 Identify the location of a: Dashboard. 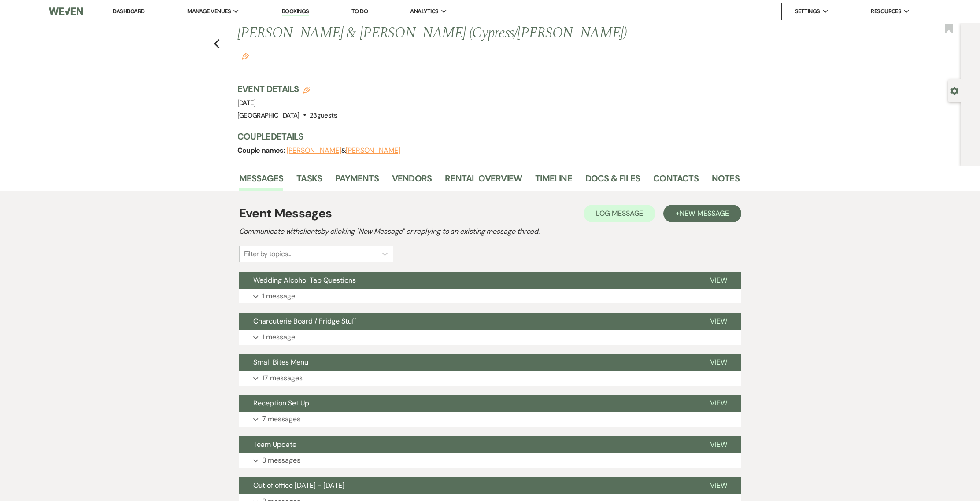
(129, 11).